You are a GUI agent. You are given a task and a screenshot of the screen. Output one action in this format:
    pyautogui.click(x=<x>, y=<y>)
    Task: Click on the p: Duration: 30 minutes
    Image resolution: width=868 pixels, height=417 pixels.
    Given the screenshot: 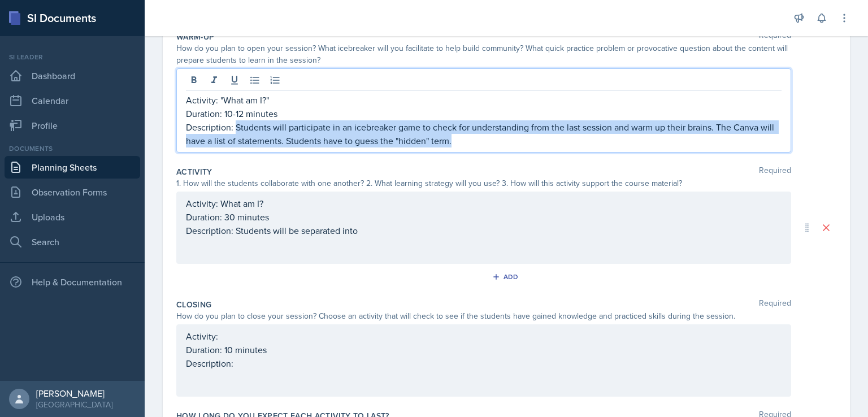 What is the action you would take?
    pyautogui.click(x=483, y=217)
    